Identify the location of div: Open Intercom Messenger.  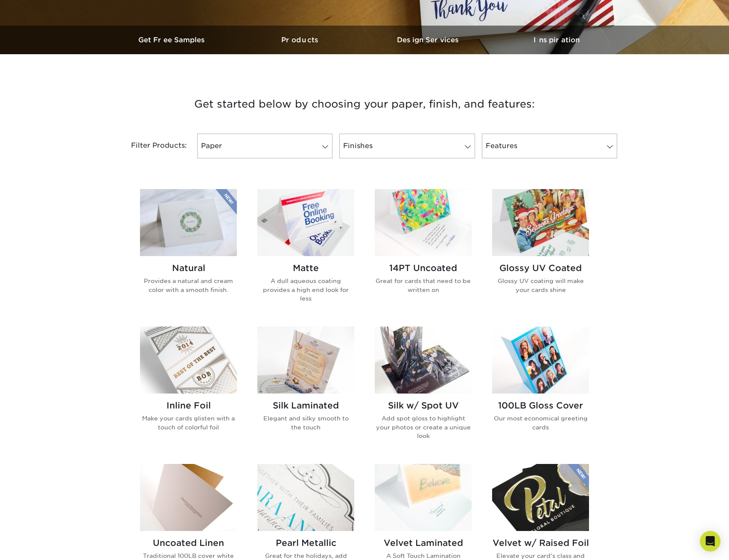
(710, 541).